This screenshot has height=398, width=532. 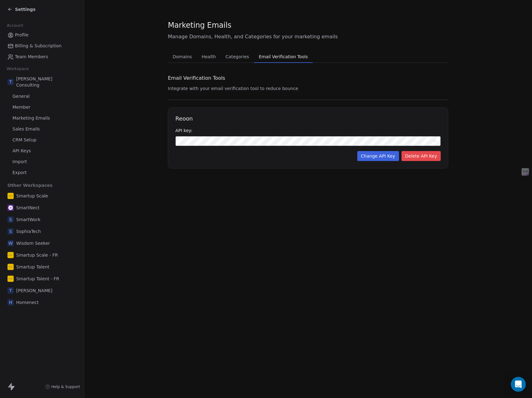 I want to click on a: Import, so click(x=42, y=161).